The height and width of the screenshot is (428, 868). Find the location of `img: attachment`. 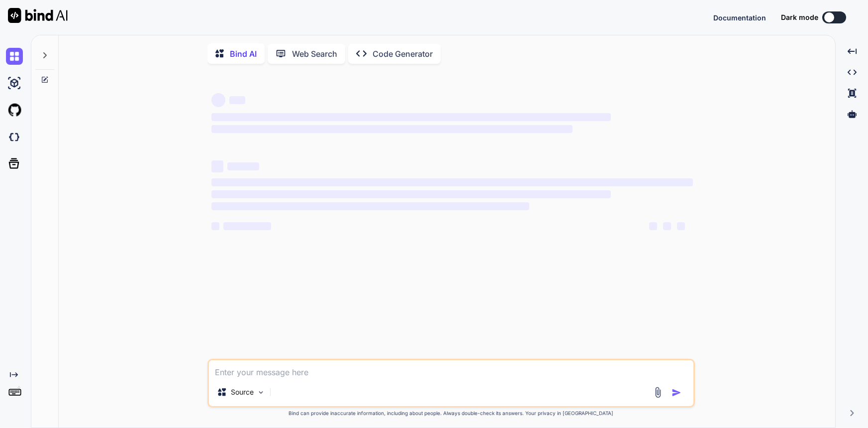

img: attachment is located at coordinates (658, 392).